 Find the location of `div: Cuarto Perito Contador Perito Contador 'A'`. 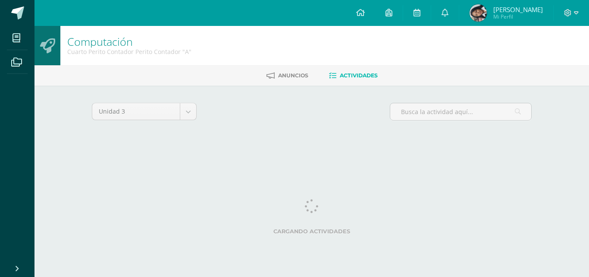

div: Cuarto Perito Contador Perito Contador 'A' is located at coordinates (129, 51).